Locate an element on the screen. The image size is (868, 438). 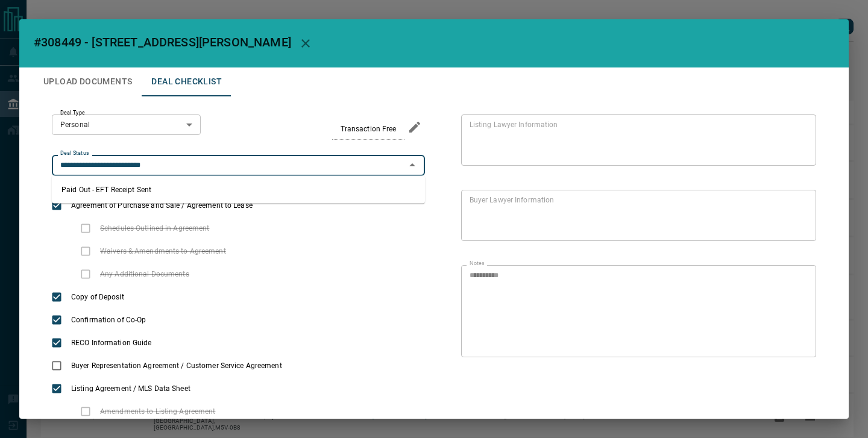
div: Personal is located at coordinates (126, 125).